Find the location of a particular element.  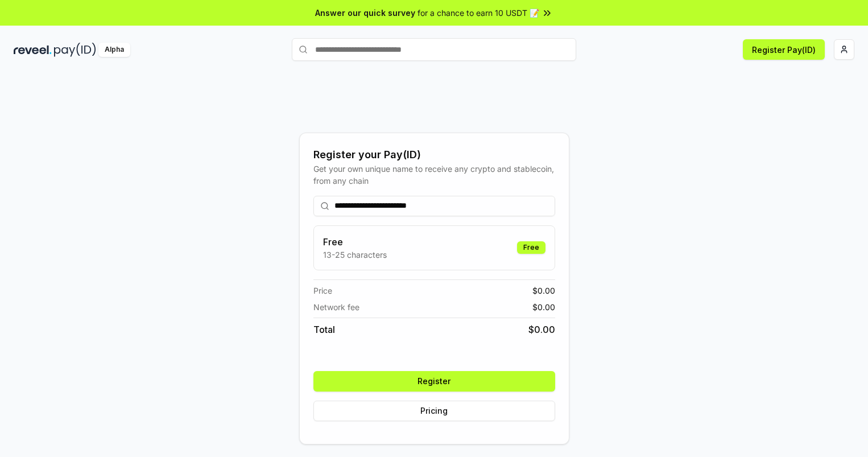

span: Price is located at coordinates (322, 290).